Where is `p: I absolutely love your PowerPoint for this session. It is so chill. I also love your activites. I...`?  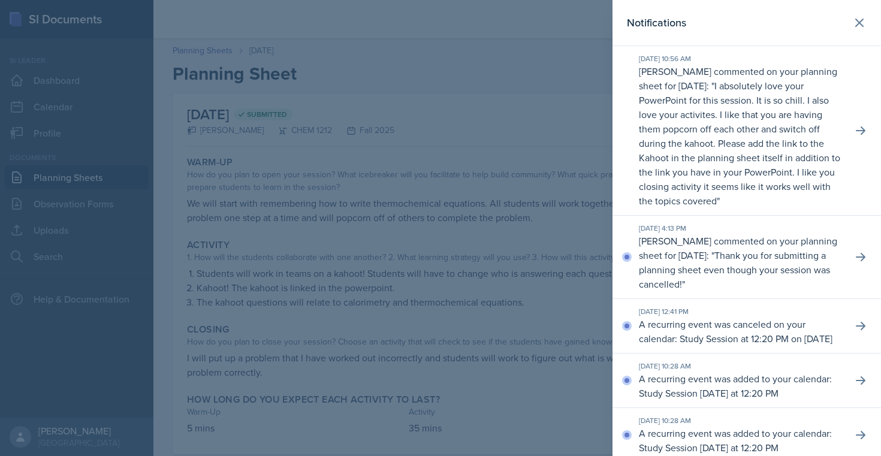 p: I absolutely love your PowerPoint for this session. It is so chill. I also love your activites. I... is located at coordinates (739, 143).